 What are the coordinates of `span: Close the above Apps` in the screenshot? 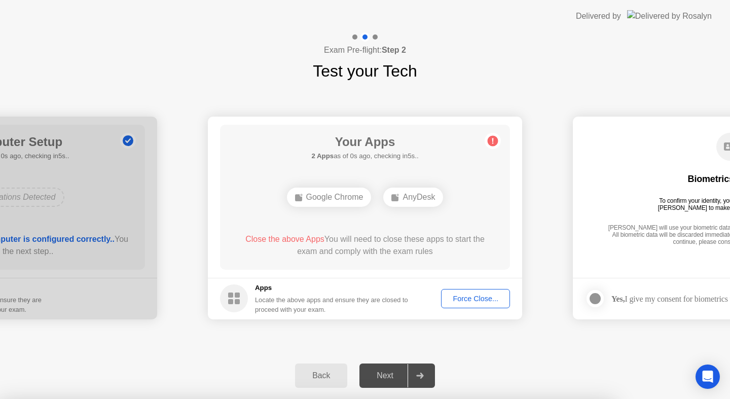 It's located at (285, 239).